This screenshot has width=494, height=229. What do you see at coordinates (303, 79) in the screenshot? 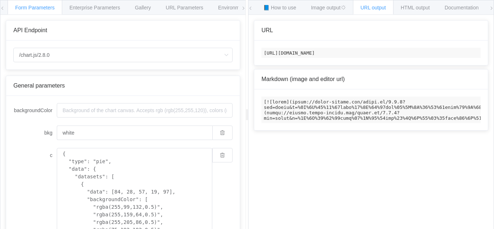
I see `span: Markdown (image and editor url)` at bounding box center [303, 79].